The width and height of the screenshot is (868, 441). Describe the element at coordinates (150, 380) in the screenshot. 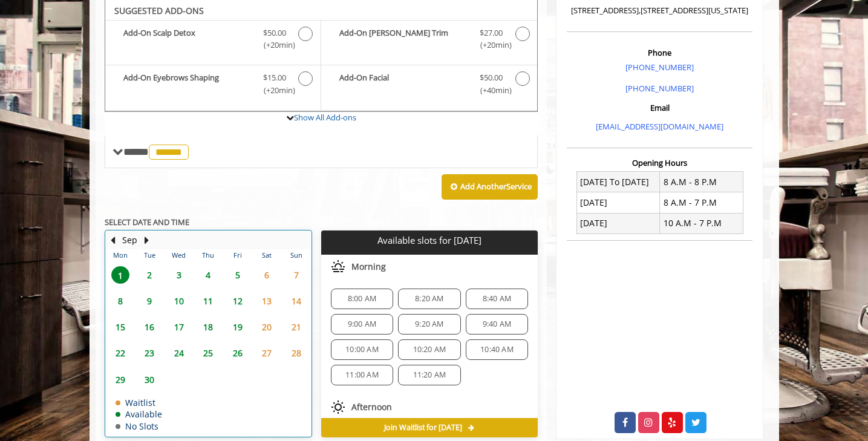

I see `span: 30` at that location.